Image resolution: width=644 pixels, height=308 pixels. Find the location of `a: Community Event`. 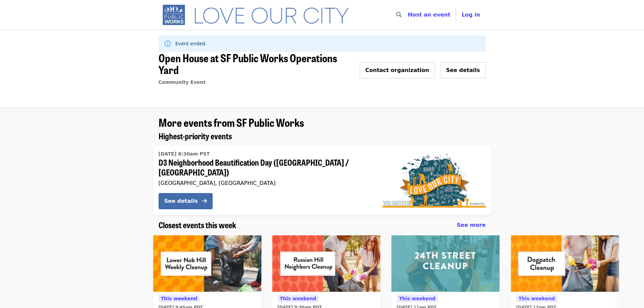

a: Community Event is located at coordinates (182, 82).